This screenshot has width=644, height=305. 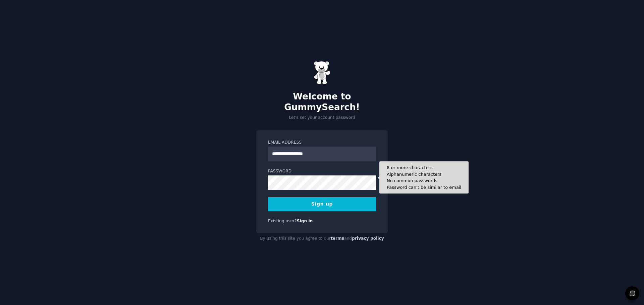 What do you see at coordinates (322, 143) in the screenshot?
I see `label: Email Address` at bounding box center [322, 143].